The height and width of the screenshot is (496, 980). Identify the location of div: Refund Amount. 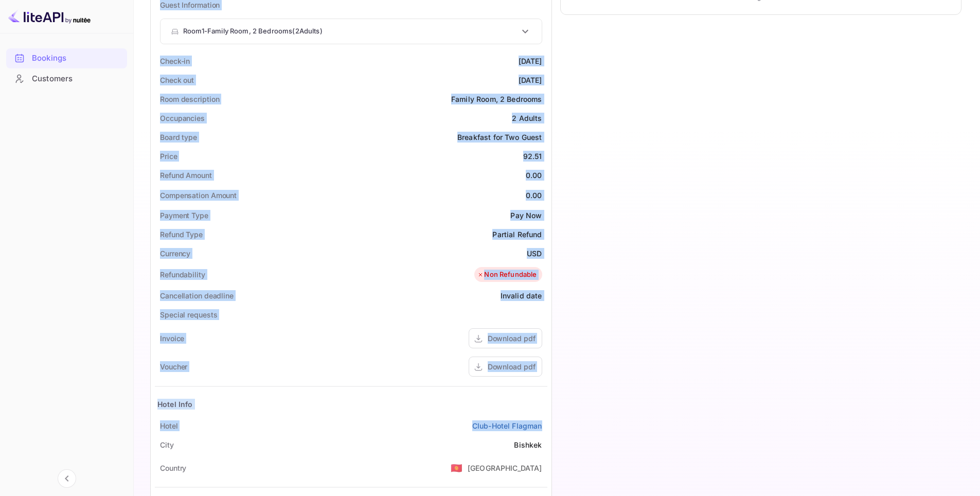
(186, 175).